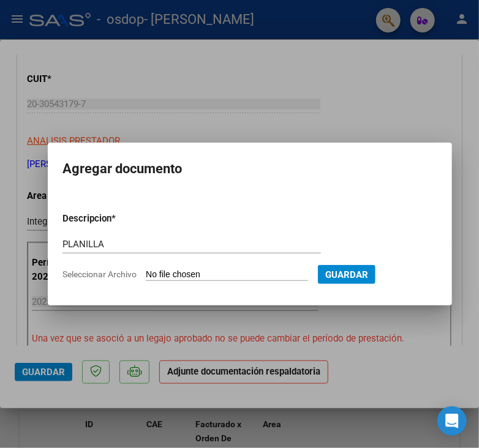 This screenshot has height=448, width=479. I want to click on button: Guardar, so click(347, 274).